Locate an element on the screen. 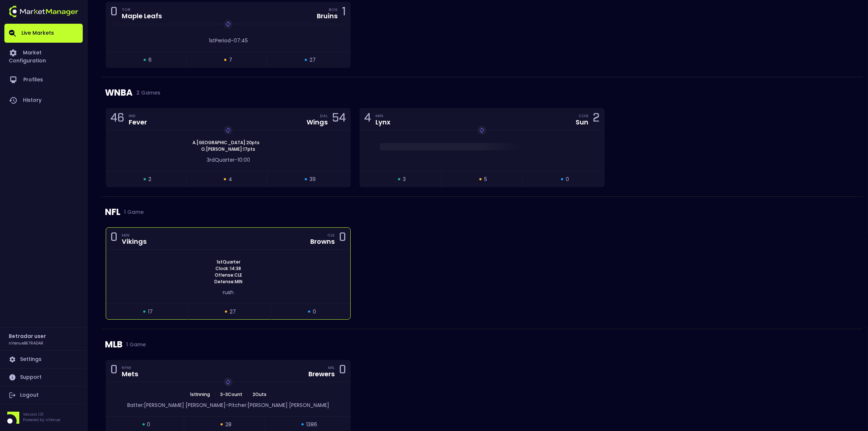 This screenshot has height=431, width=868. div: MLB is located at coordinates (482, 345).